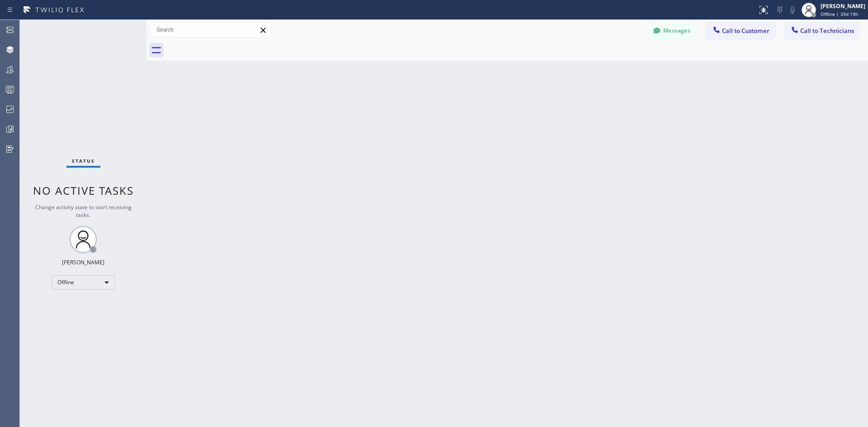 The height and width of the screenshot is (427, 868). What do you see at coordinates (672, 31) in the screenshot?
I see `button: Messages` at bounding box center [672, 31].